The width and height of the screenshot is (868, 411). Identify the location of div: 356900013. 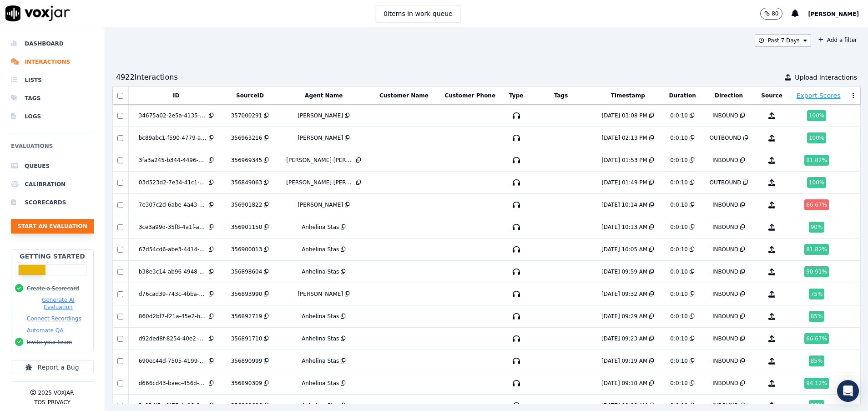
(246, 250).